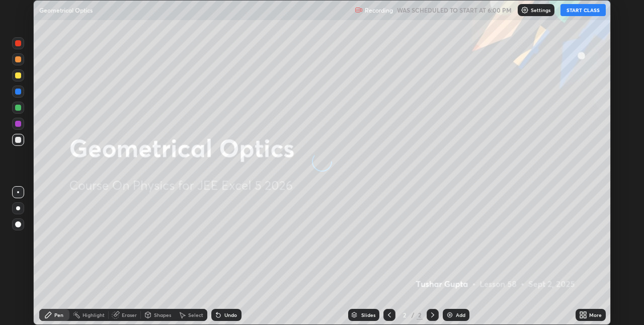  Describe the element at coordinates (596, 315) in the screenshot. I see `div: More` at that location.